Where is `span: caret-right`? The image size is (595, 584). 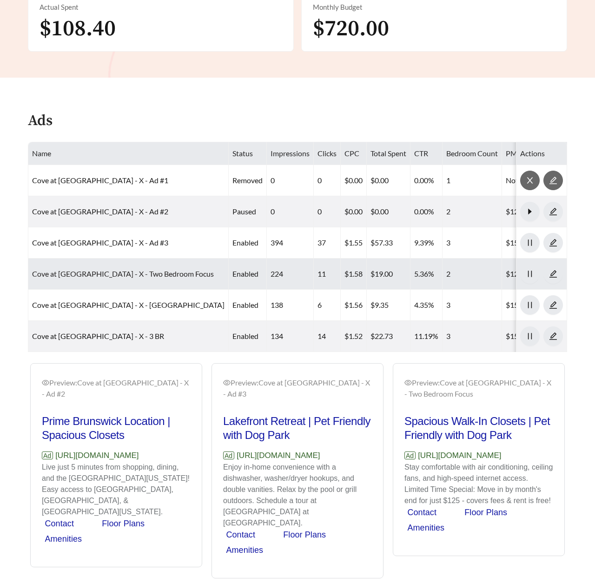
span: caret-right is located at coordinates (530, 211).